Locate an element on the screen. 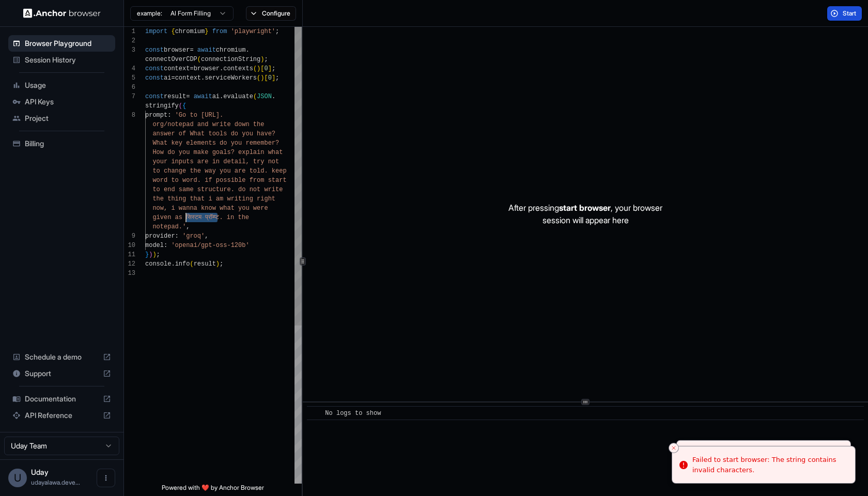 This screenshot has width=868, height=496. button: Open menu is located at coordinates (106, 478).